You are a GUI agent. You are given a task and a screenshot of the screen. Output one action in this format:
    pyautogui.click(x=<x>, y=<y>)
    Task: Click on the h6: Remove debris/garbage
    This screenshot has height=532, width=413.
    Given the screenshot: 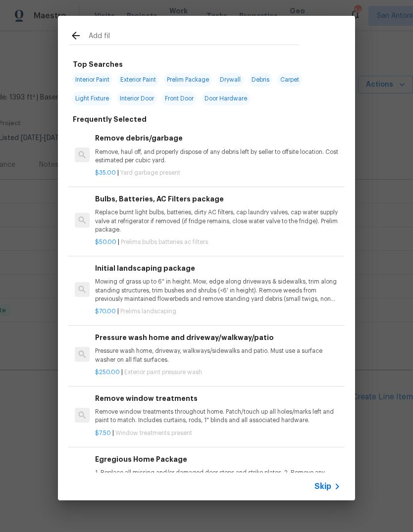 What is the action you would take?
    pyautogui.click(x=218, y=138)
    